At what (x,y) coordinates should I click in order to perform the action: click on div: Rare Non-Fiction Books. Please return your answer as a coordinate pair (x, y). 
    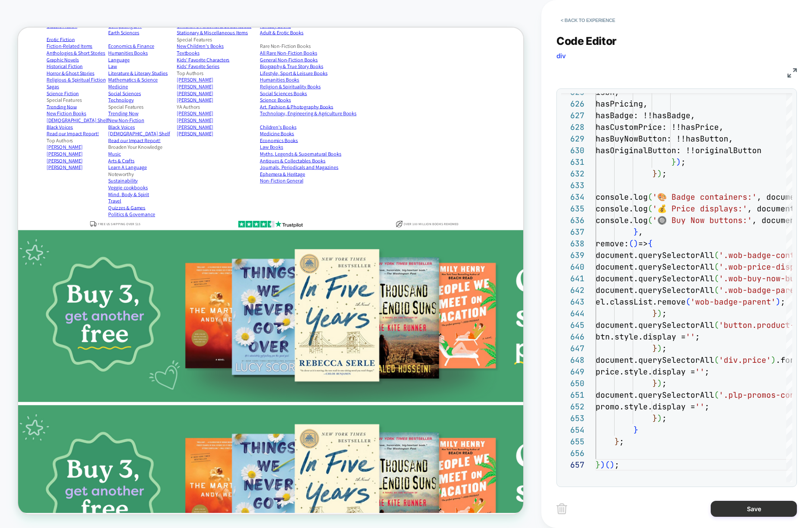
    Looking at the image, I should click on (386, 25).